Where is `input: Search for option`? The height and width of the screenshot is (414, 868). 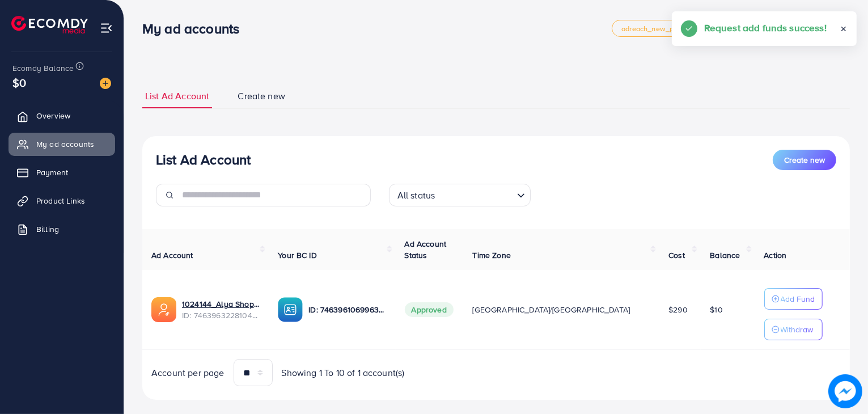 input: Search for option is located at coordinates (476, 194).